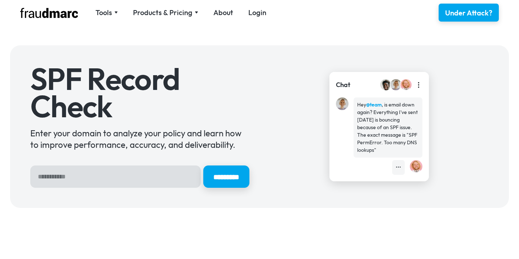 The width and height of the screenshot is (519, 259). What do you see at coordinates (140, 93) in the screenshot?
I see `h1: SPF Record Check` at bounding box center [140, 93].